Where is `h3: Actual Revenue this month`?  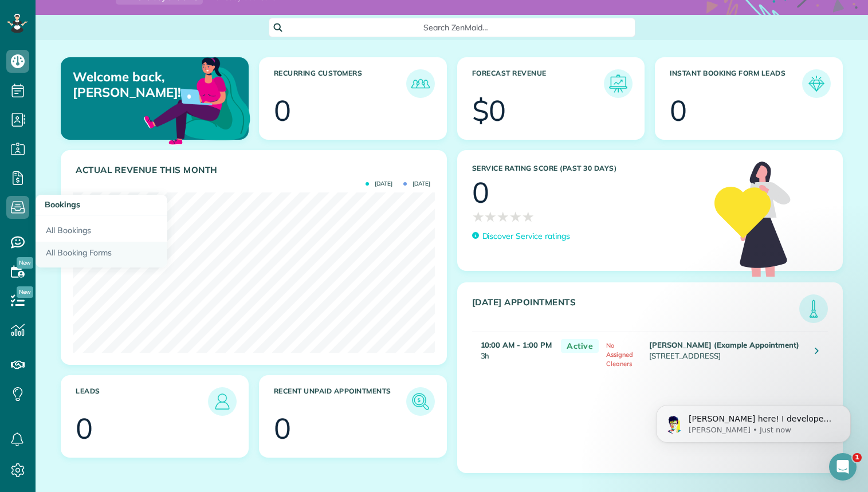
h3: Actual Revenue this month is located at coordinates (255, 170).